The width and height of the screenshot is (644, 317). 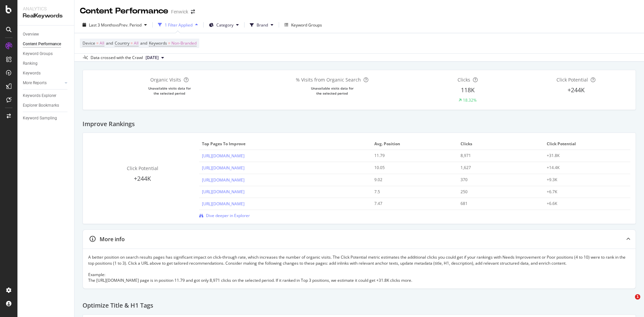 I want to click on a: Explorer Bookmarks, so click(x=46, y=105).